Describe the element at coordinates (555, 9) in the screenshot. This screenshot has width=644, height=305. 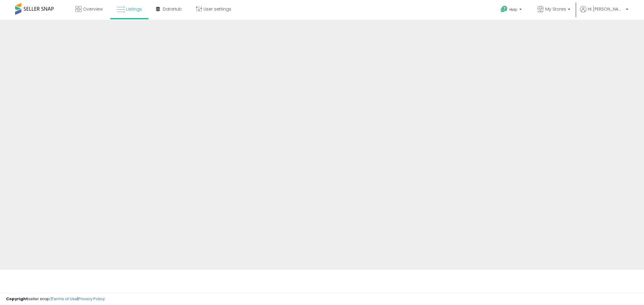
I see `span: My Stores` at that location.